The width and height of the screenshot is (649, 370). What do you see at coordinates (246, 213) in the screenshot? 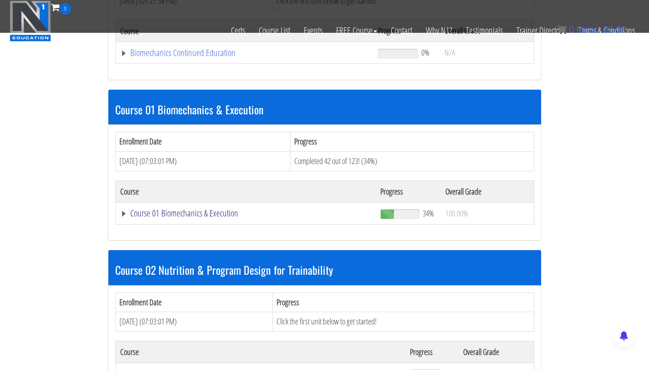
I see `a: Course 01 Biomechanics & Execution` at bounding box center [246, 213].